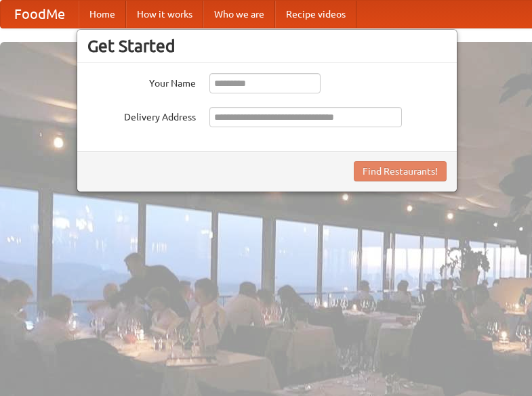  Describe the element at coordinates (267, 46) in the screenshot. I see `h3: Get Started` at that location.